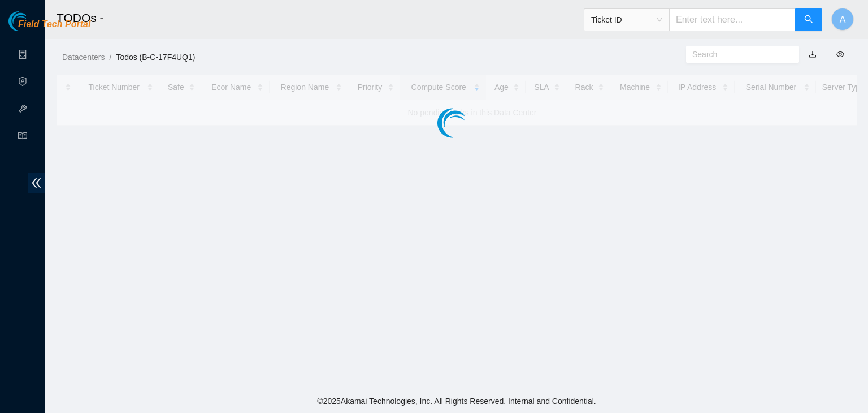 This screenshot has width=868, height=413. What do you see at coordinates (809, 20) in the screenshot?
I see `span: search` at bounding box center [809, 20].